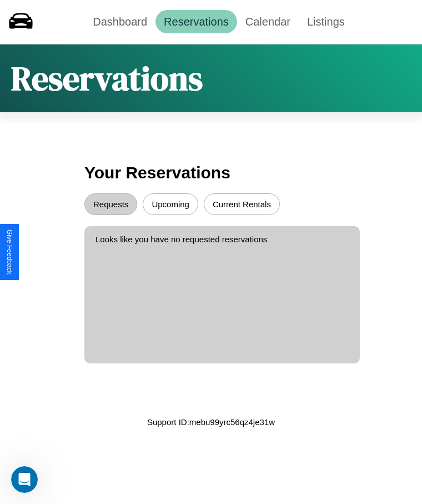 Image resolution: width=422 pixels, height=504 pixels. What do you see at coordinates (242, 204) in the screenshot?
I see `button: Current Rentals` at bounding box center [242, 204].